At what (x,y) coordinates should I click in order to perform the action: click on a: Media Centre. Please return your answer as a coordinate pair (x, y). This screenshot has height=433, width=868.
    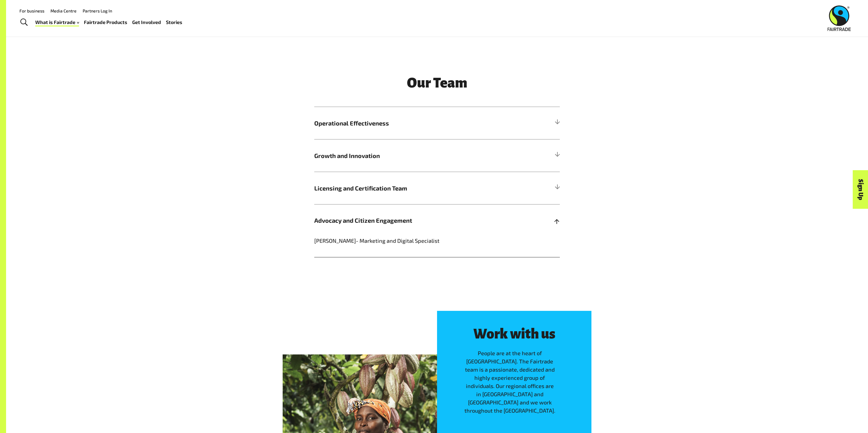
    Looking at the image, I should click on (64, 11).